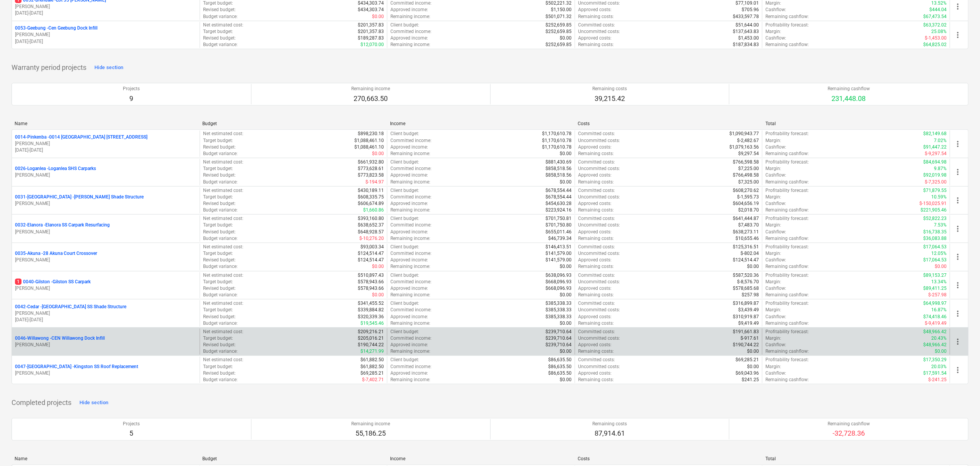  I want to click on p: $773,628.61, so click(371, 169).